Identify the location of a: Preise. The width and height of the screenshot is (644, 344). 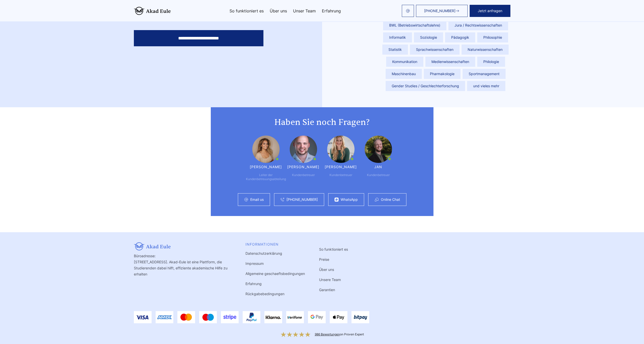
(324, 259).